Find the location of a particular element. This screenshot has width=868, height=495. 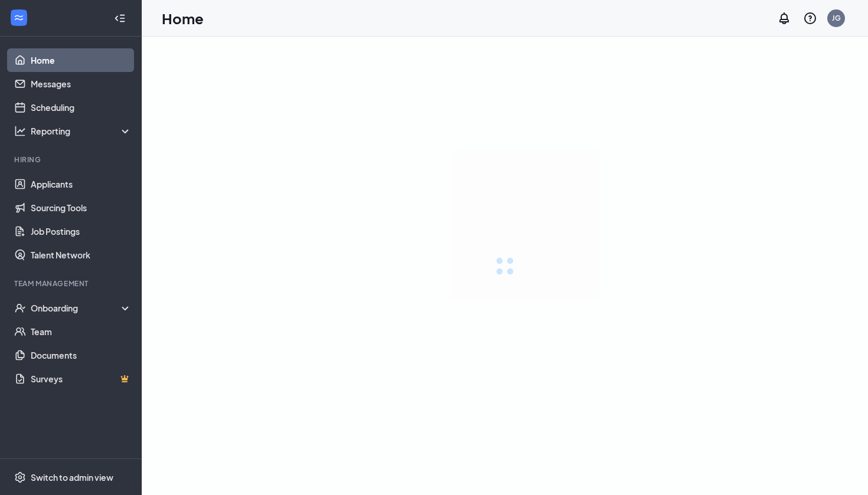

div: JG is located at coordinates (836, 18).